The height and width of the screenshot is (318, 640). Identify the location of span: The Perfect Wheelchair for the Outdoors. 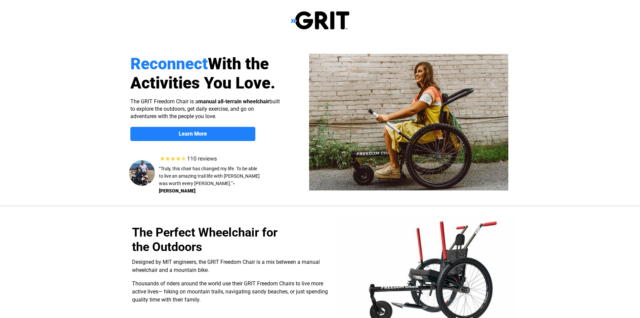
(205, 239).